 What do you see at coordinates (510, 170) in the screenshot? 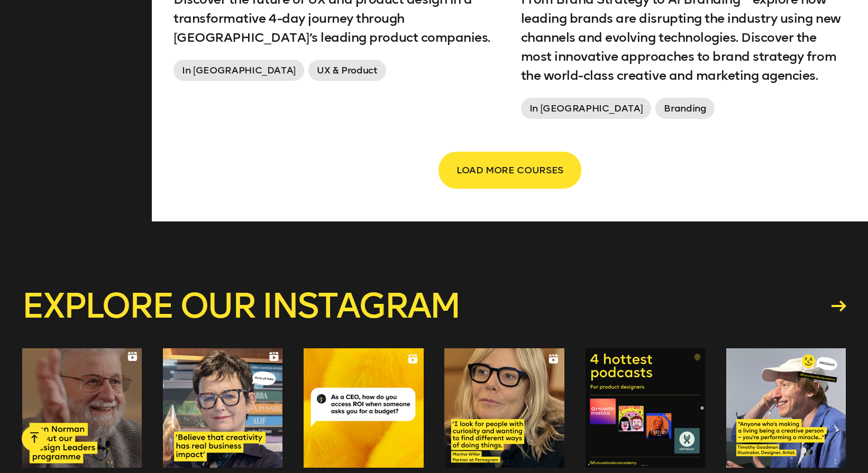
I see `button: LOAD MORE COURSES` at bounding box center [510, 170].